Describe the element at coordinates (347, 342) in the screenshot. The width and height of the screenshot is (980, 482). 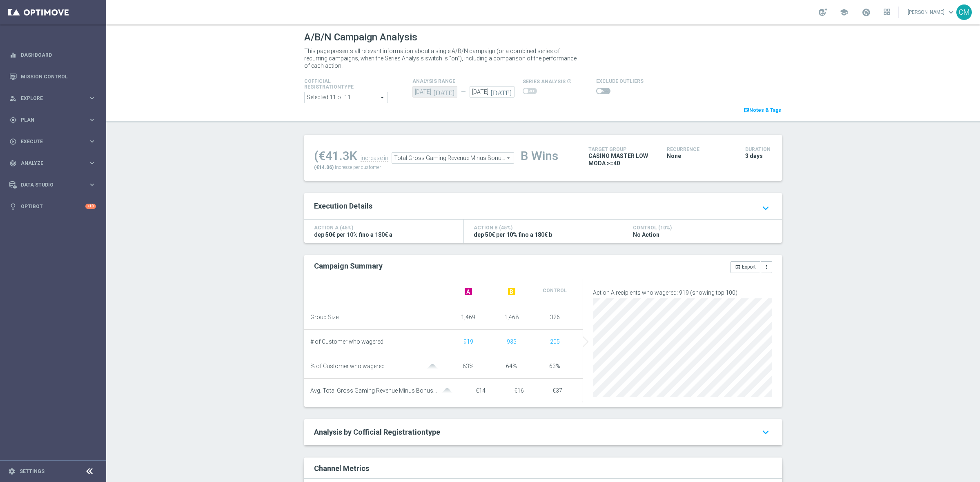
I see `span: # of Customer who wagered` at that location.